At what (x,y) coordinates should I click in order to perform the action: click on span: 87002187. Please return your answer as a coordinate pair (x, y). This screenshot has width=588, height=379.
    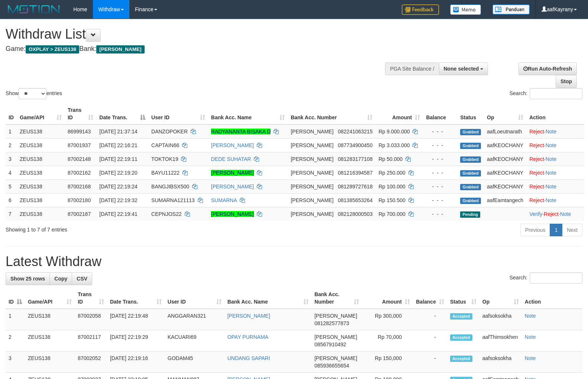
    Looking at the image, I should click on (79, 214).